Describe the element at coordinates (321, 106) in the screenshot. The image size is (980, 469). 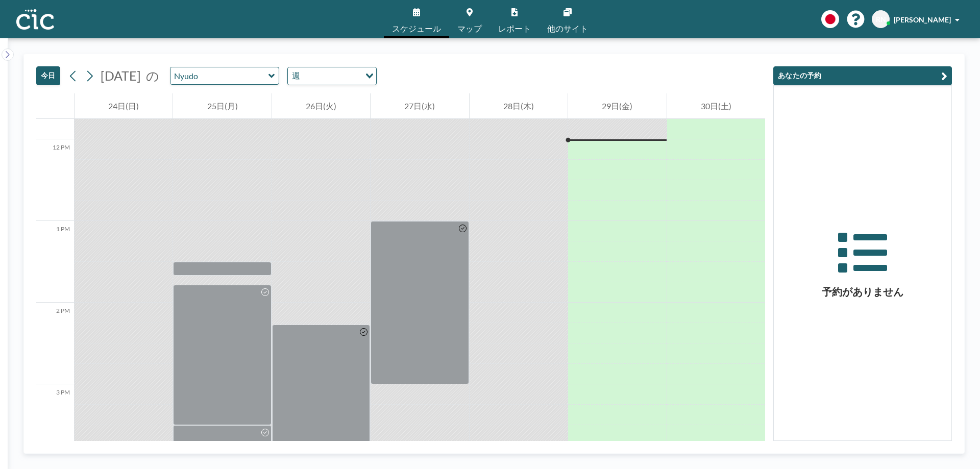
I see `div: 26日(火)` at that location.